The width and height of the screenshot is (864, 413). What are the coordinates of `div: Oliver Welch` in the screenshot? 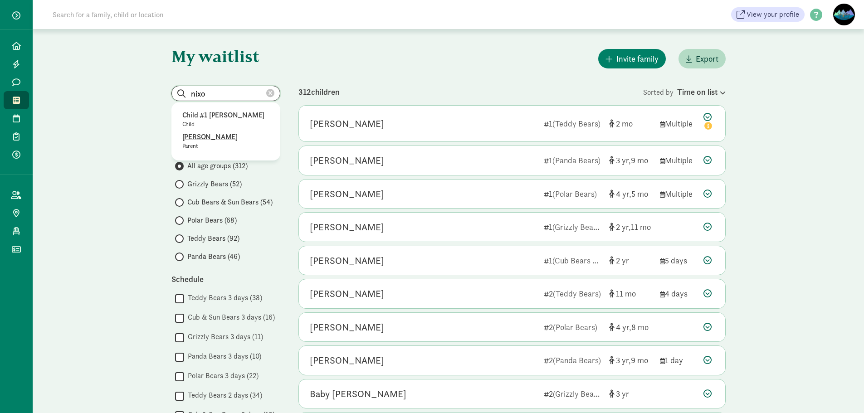 It's located at (347, 294).